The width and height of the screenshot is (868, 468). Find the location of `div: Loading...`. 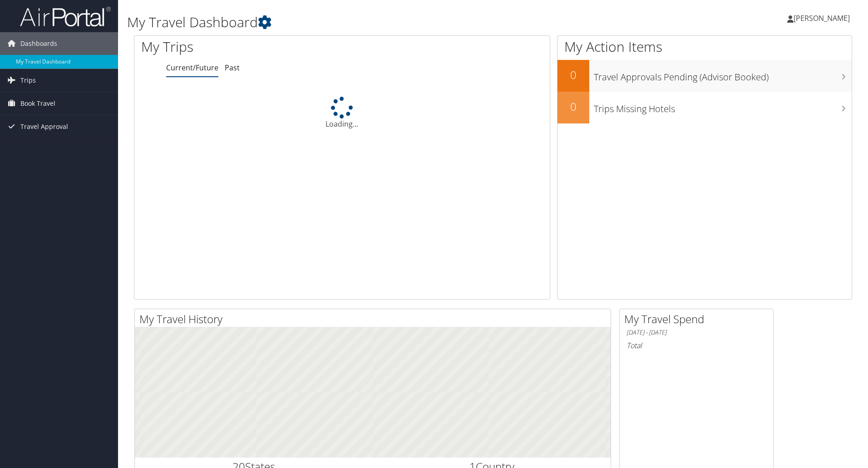

div: Loading... is located at coordinates (342, 113).